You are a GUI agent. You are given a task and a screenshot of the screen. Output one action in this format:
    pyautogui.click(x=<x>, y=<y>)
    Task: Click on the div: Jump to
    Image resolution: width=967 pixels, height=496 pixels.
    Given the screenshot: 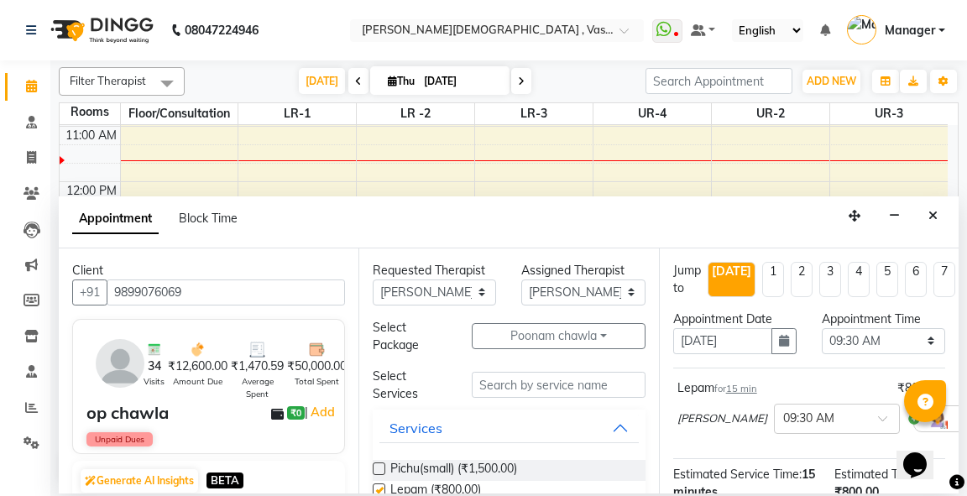 What is the action you would take?
    pyautogui.click(x=687, y=279)
    